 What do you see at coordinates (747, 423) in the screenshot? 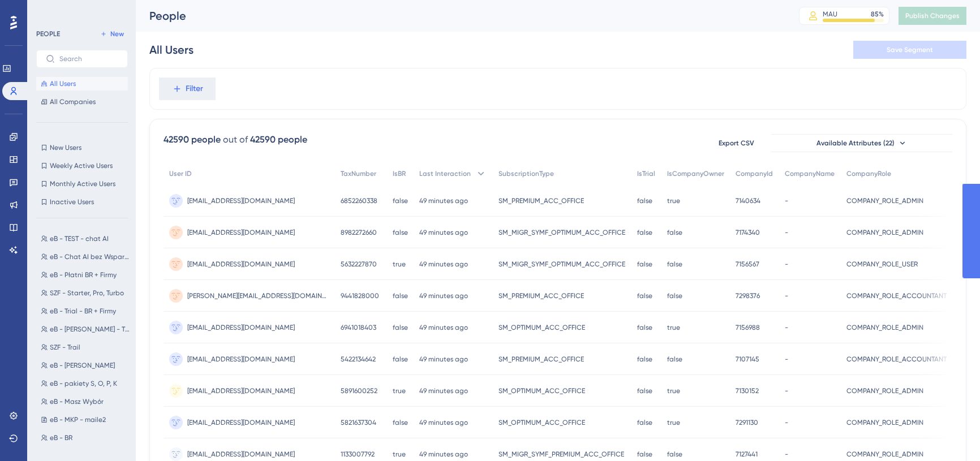
I see `span: 7291130` at bounding box center [747, 423].